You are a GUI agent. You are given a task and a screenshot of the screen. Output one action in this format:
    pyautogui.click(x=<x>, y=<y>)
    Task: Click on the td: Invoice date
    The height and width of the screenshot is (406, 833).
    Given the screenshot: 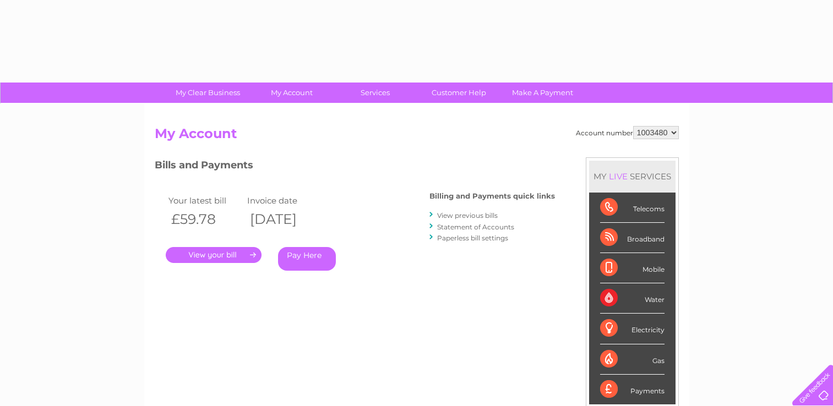 What is the action you would take?
    pyautogui.click(x=284, y=200)
    